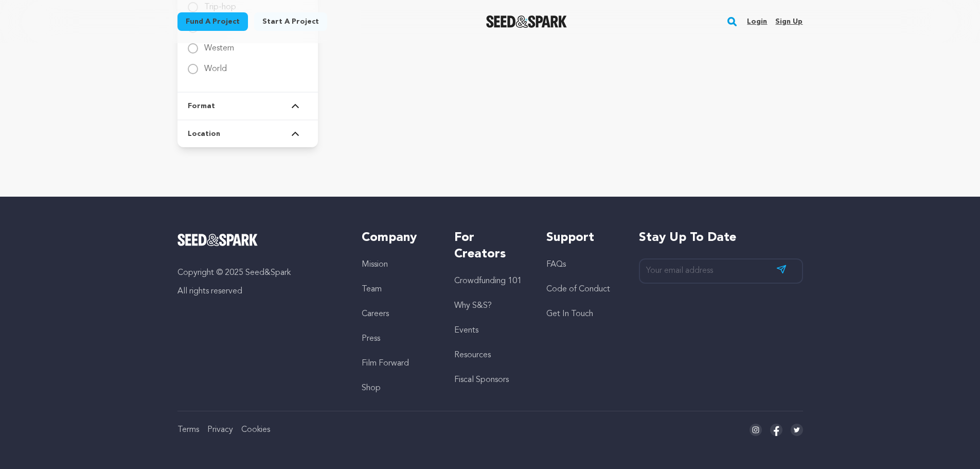 The height and width of the screenshot is (469, 980). I want to click on h5: Stay up to date, so click(721, 238).